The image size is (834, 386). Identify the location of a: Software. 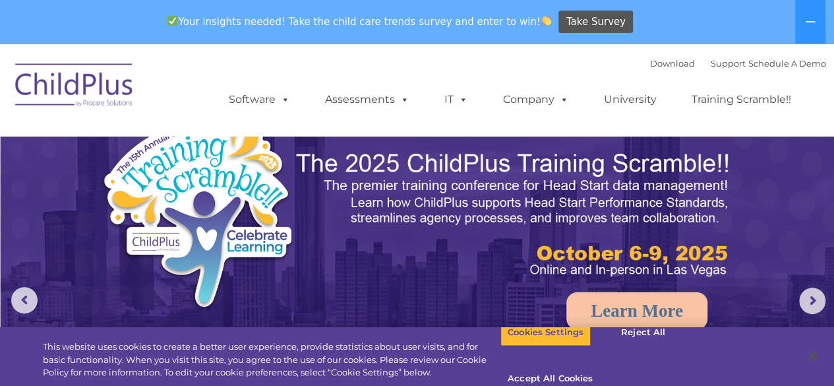
(259, 100).